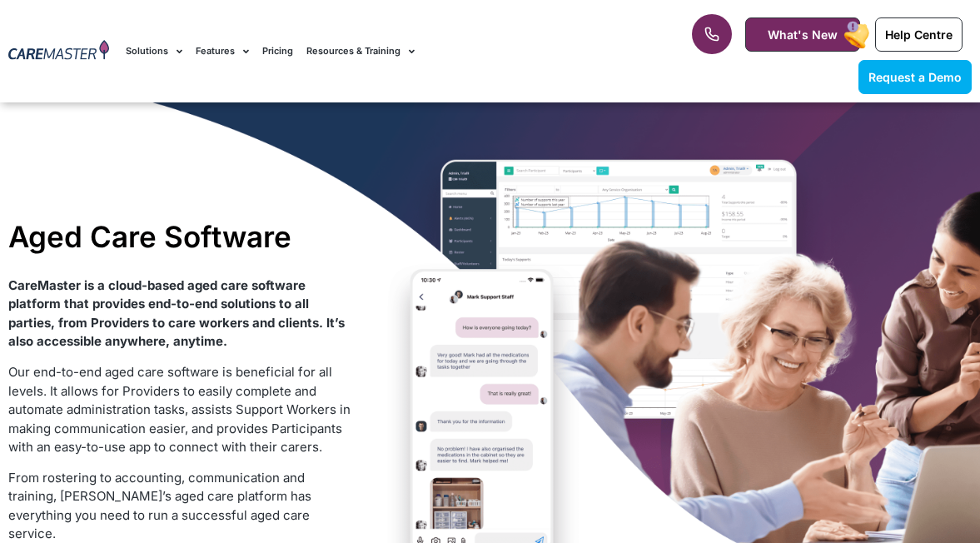 This screenshot has height=543, width=980. I want to click on a: Help Centre, so click(919, 34).